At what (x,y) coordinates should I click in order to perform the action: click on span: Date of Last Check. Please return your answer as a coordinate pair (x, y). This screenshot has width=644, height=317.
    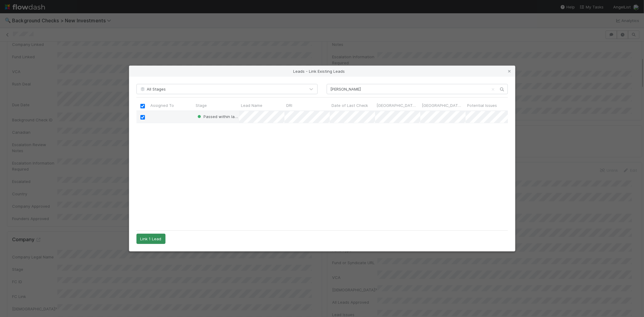
    Looking at the image, I should click on (350, 105).